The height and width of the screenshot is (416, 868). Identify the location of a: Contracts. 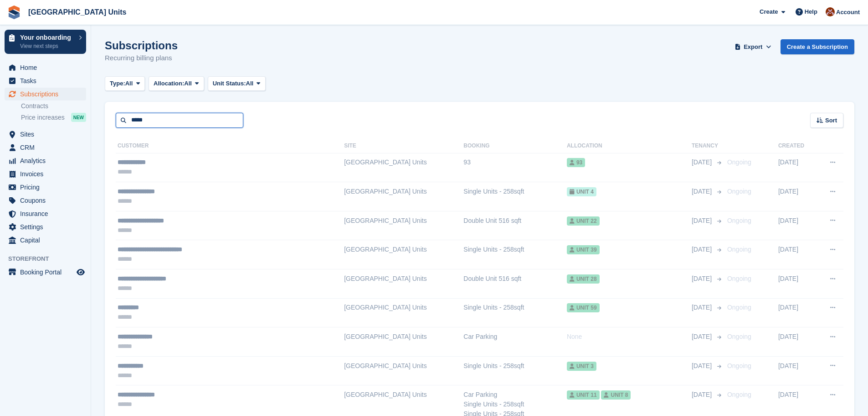
(53, 106).